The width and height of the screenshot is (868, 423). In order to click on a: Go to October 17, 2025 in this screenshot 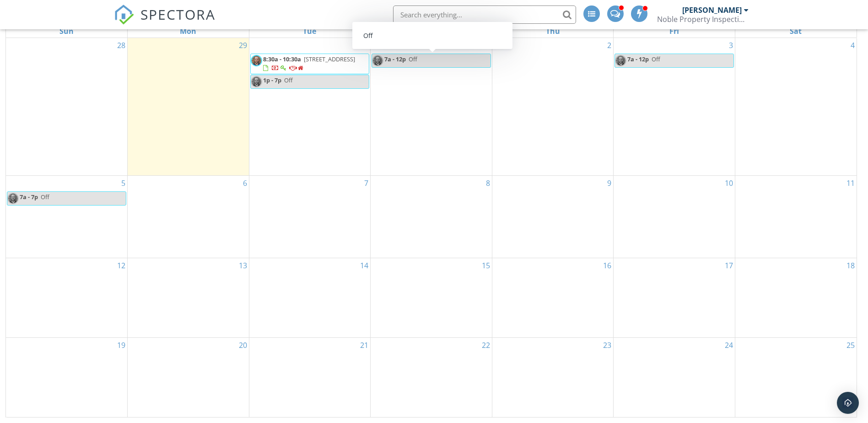, I will do `click(729, 266)`.